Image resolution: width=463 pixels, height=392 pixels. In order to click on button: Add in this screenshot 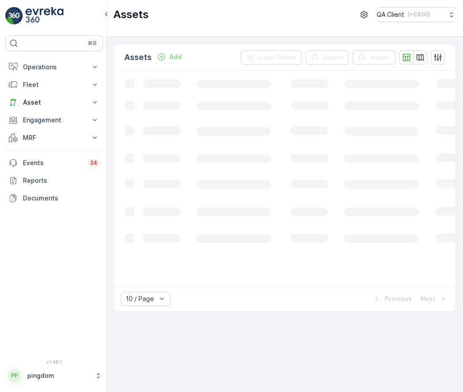, I will do `click(169, 57)`.